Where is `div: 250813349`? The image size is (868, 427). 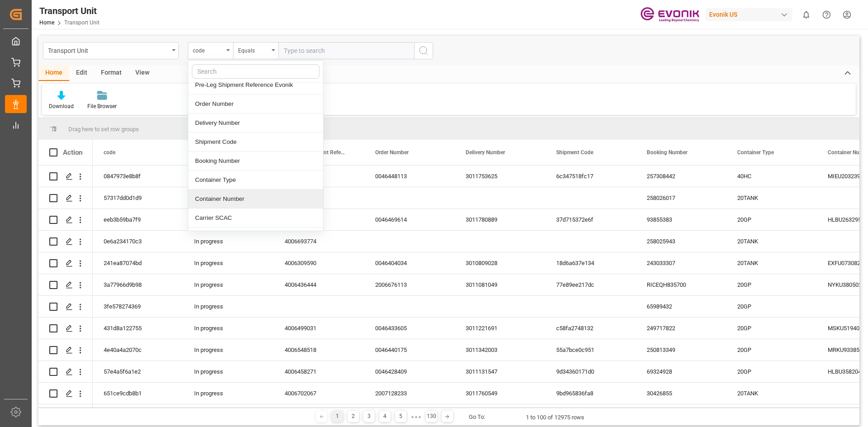
div: 250813349 is located at coordinates (681, 350).